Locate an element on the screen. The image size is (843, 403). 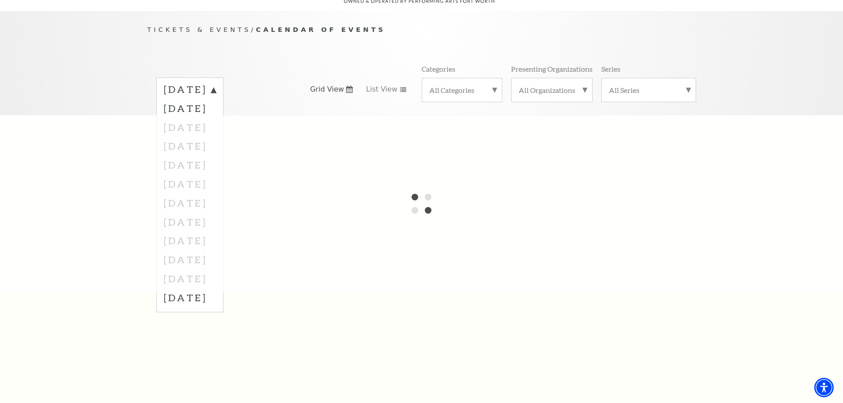
span: Grid View is located at coordinates (327, 89).